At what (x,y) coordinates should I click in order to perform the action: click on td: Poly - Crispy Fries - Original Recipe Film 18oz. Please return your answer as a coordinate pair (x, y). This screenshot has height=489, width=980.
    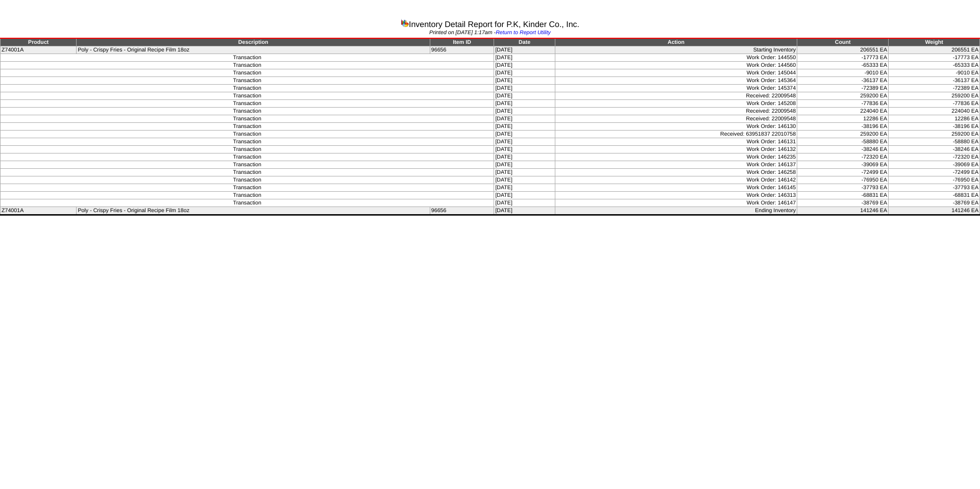
    Looking at the image, I should click on (253, 50).